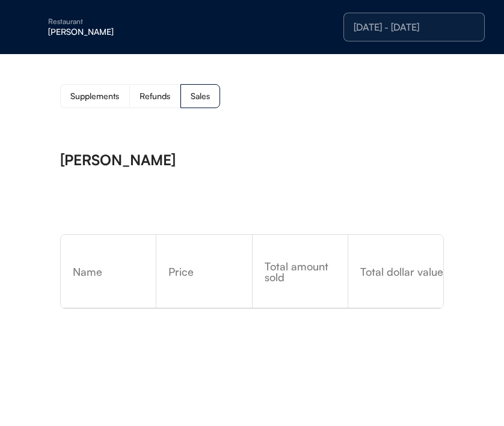 This screenshot has height=426, width=504. What do you see at coordinates (396, 272) in the screenshot?
I see `div: Total dollar value` at bounding box center [396, 272].